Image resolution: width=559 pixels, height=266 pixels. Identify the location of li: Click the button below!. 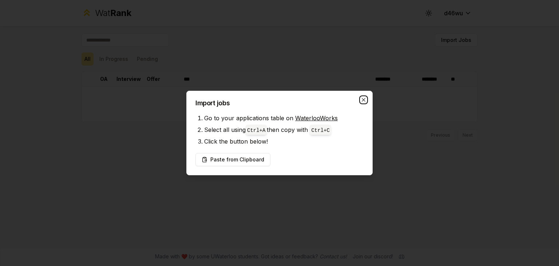
(284, 141).